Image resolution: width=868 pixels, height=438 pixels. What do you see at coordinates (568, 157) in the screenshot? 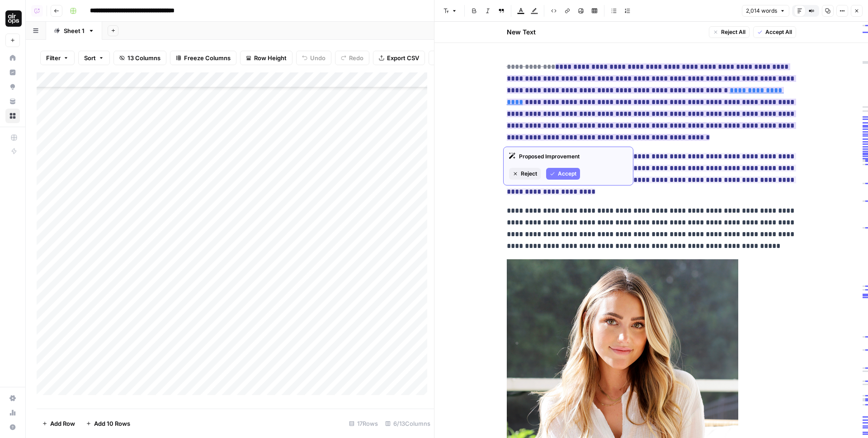
I see `div: Proposed Improvement` at bounding box center [568, 157].